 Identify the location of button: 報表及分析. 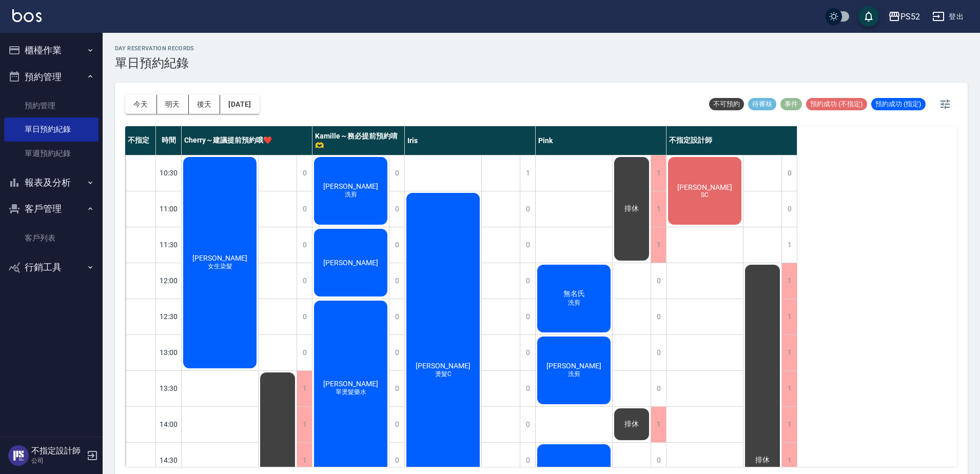
(51, 182).